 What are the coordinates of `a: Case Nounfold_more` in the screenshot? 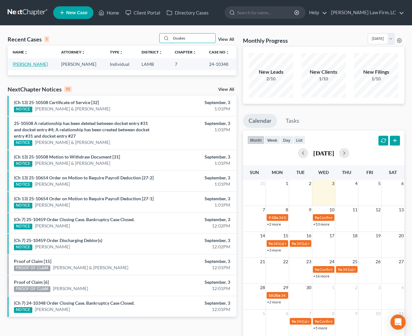 It's located at (219, 52).